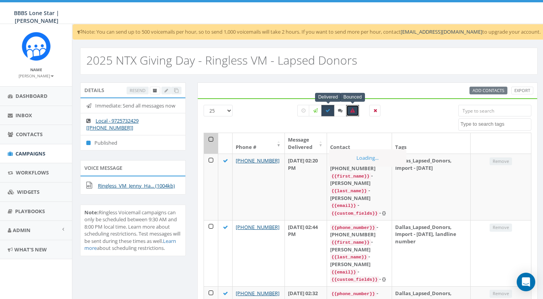 The image size is (543, 299). I want to click on span: Playbooks, so click(30, 211).